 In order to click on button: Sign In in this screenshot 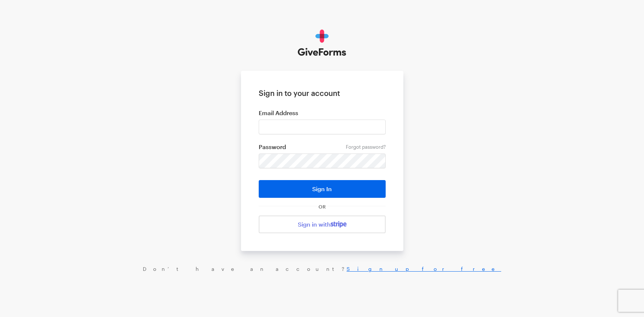, I will do `click(322, 189)`.